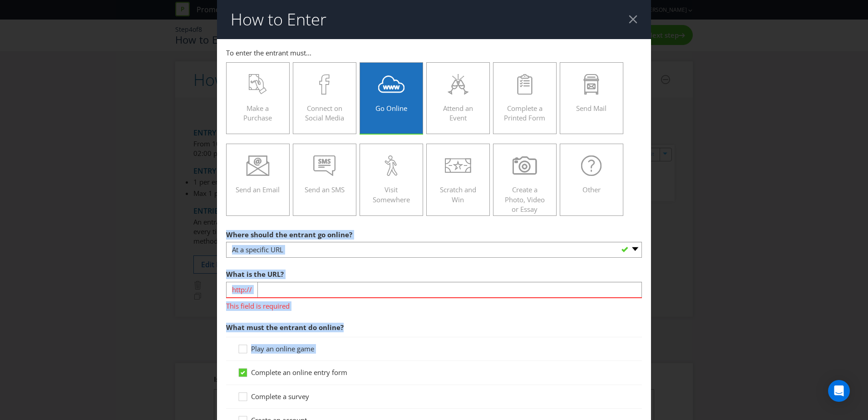 This screenshot has width=868, height=420. What do you see at coordinates (391, 109) in the screenshot?
I see `span: Go Online` at bounding box center [391, 109].